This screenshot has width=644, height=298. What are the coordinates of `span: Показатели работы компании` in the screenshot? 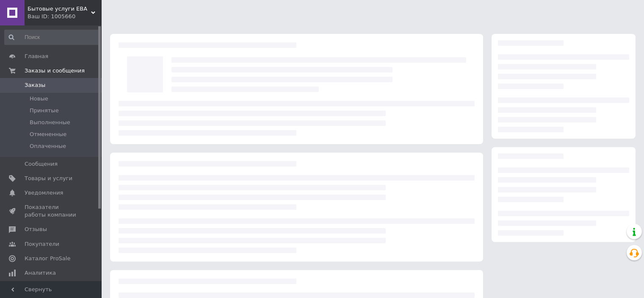 It's located at (51, 210).